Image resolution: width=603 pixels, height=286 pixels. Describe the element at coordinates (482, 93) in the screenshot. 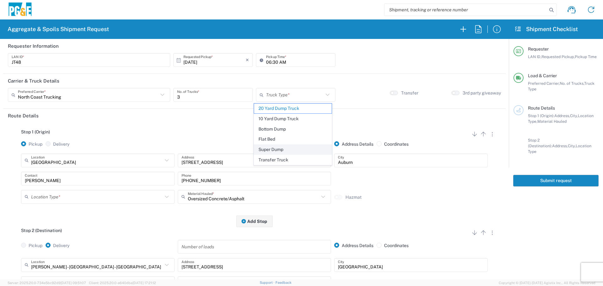

I see `agx-label: 3rd party giveaway` at that location.